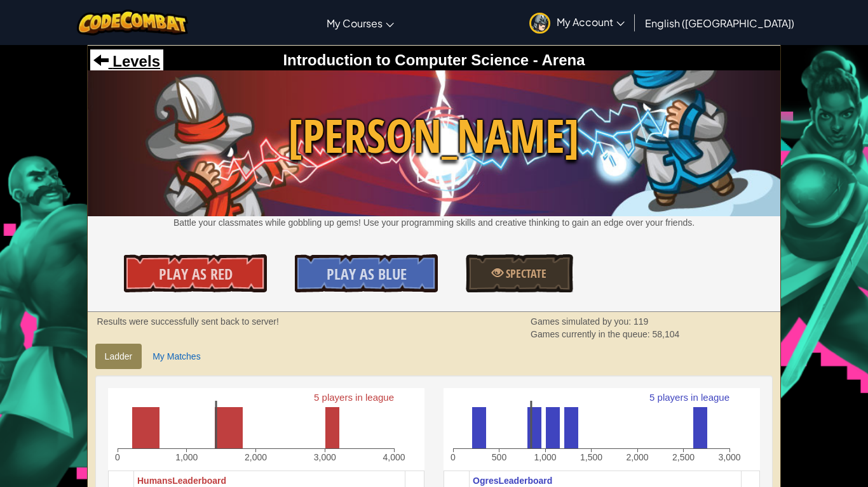 The width and height of the screenshot is (868, 487). I want to click on span: 58,104, so click(665, 334).